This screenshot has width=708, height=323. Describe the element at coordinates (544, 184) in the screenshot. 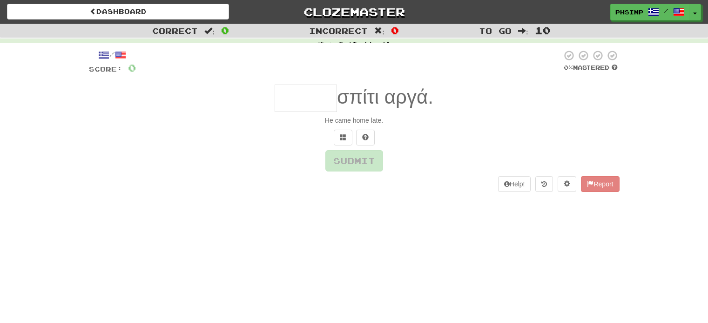

I see `button: Round history (alt+y)` at that location.